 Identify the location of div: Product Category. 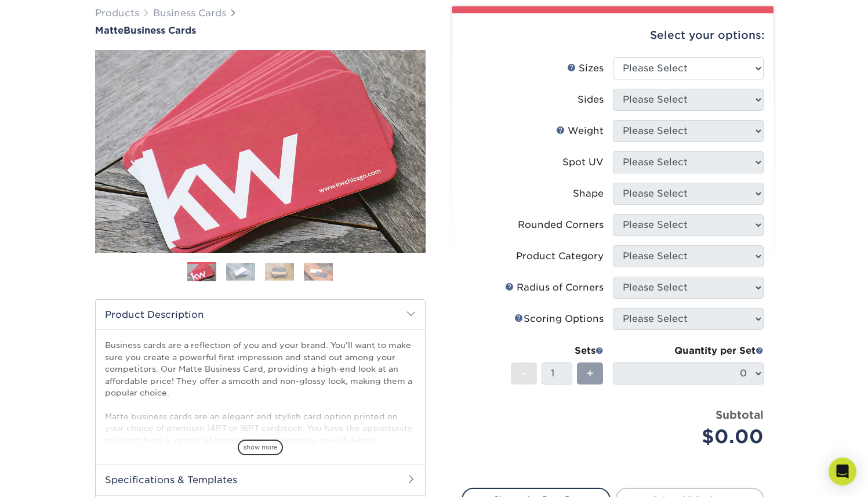
(560, 256).